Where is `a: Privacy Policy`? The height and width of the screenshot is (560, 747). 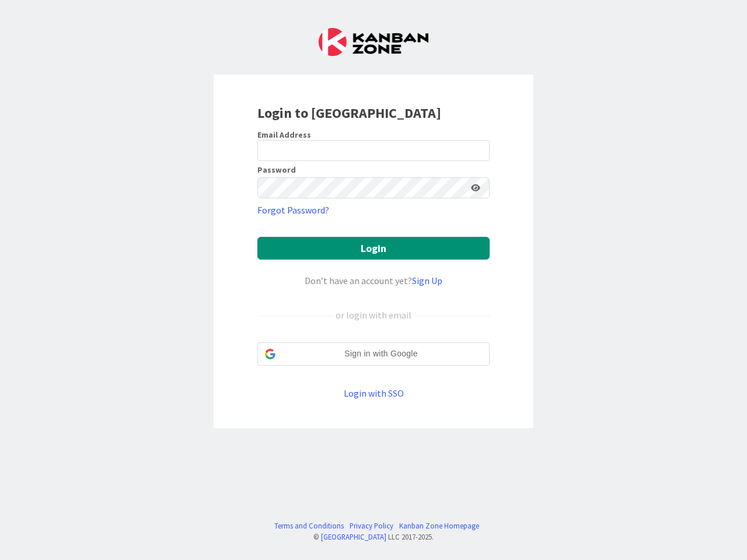 a: Privacy Policy is located at coordinates (371, 526).